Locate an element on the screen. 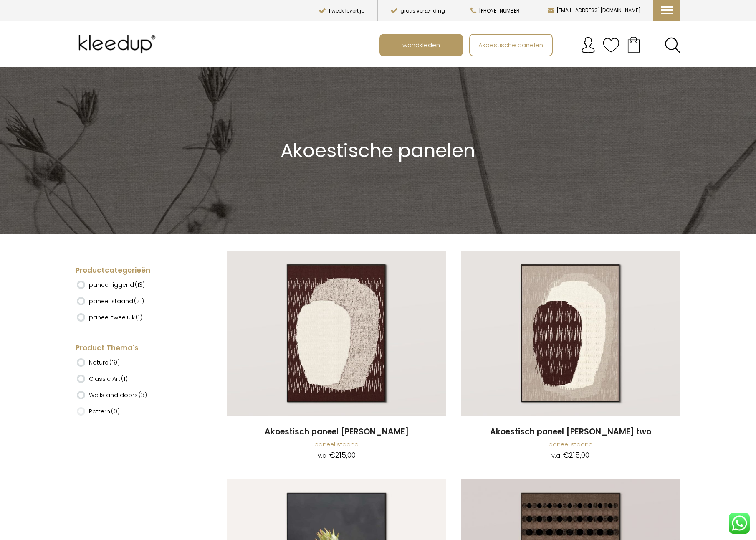 The image size is (756, 540). h4: Productcategorieën is located at coordinates (136, 271).